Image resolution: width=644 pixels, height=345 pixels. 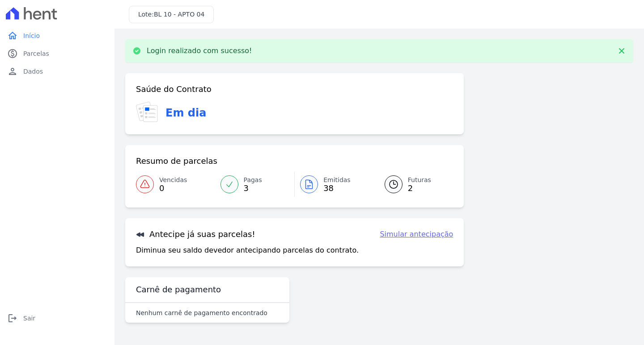 I want to click on a: personDados, so click(x=57, y=71).